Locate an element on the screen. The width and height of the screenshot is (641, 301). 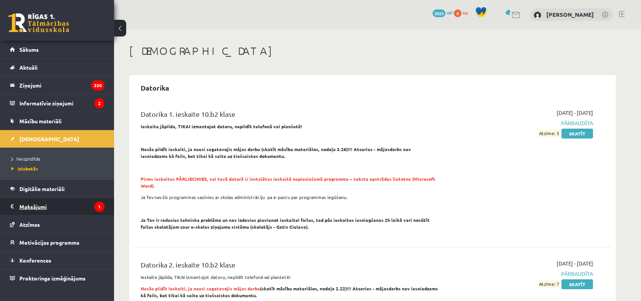
a: Informatīvie ziņojumi2 is located at coordinates (57, 103).